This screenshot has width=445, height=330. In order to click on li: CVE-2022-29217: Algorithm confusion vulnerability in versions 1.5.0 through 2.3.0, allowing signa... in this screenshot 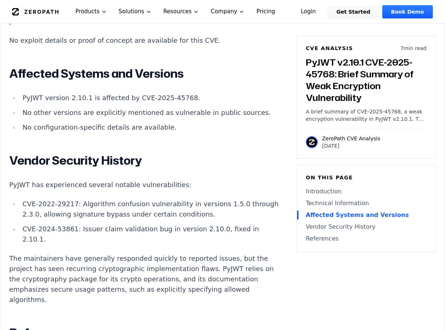, I will do `click(152, 209)`.